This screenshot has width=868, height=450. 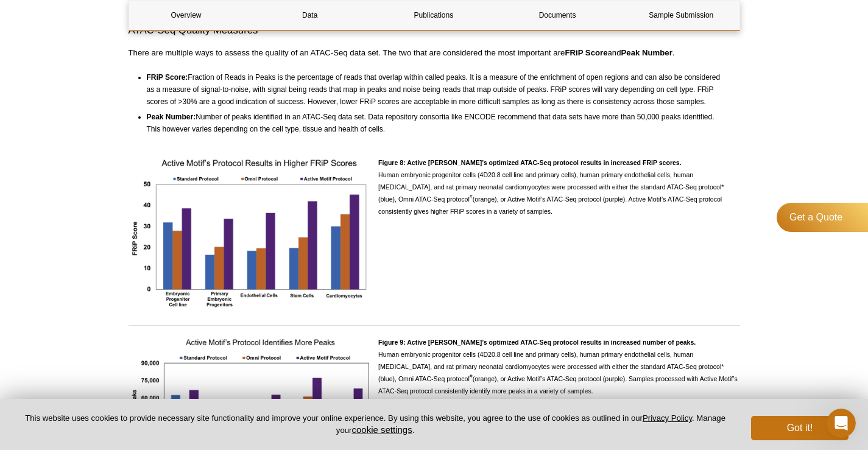 What do you see at coordinates (376, 425) in the screenshot?
I see `p: This website uses cookies to provide necessary site functionality and improve your online experie...` at bounding box center [376, 425].